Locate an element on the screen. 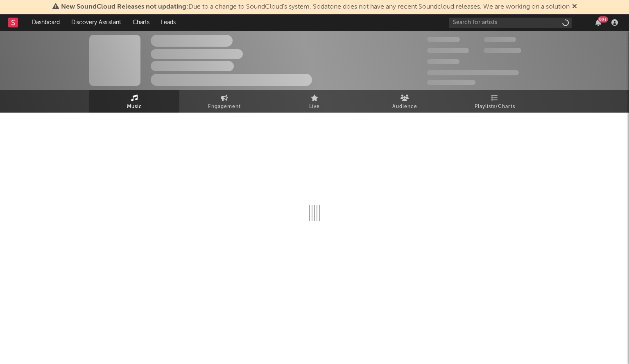 Image resolution: width=629 pixels, height=364 pixels. input: Search for artists is located at coordinates (510, 23).